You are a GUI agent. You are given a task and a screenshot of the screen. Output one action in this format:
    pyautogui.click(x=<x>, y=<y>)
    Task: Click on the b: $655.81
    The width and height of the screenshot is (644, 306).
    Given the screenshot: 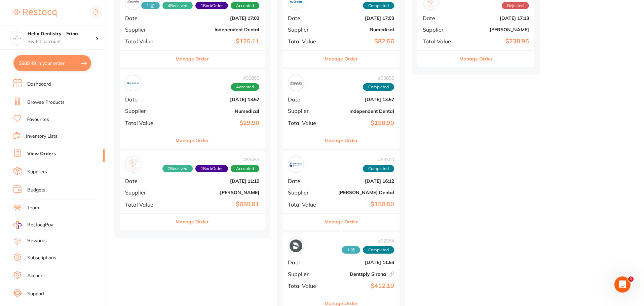 What is the action you would take?
    pyautogui.click(x=216, y=204)
    